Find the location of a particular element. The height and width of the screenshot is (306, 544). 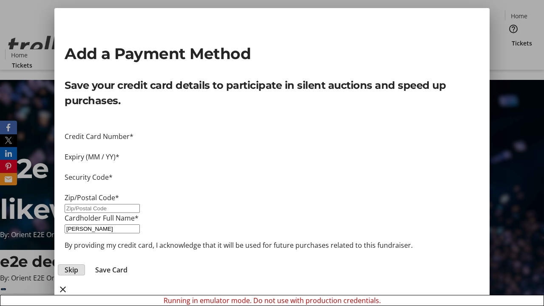

label: Expiry (MM / YY)* is located at coordinates (92, 157).